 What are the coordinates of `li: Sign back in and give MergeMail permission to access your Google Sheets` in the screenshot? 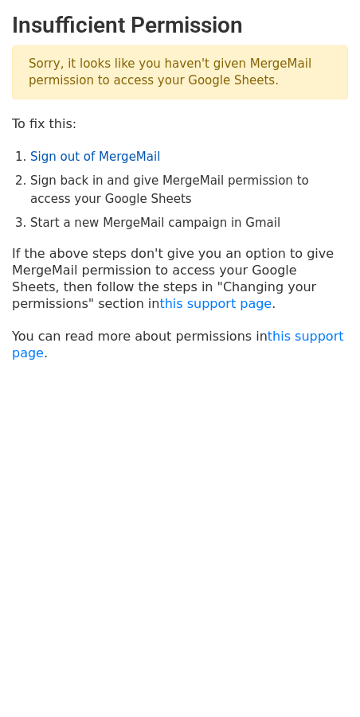 It's located at (189, 189).